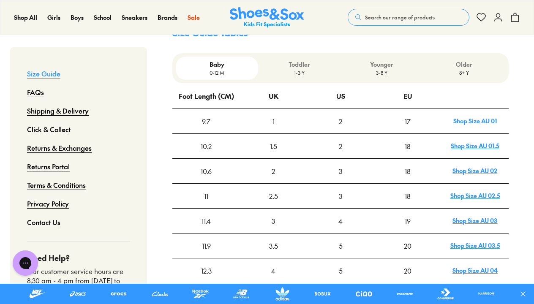 The height and width of the screenshot is (304, 534). I want to click on h4: Need Help?, so click(79, 258).